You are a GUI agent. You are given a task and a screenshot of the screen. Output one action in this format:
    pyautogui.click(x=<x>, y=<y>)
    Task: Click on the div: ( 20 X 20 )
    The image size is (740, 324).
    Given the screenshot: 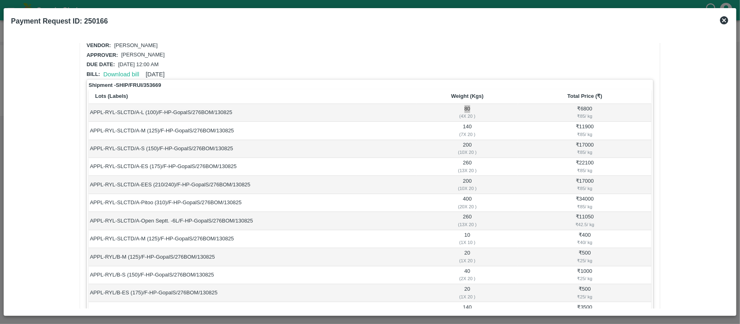 What is the action you would take?
    pyautogui.click(x=467, y=207)
    